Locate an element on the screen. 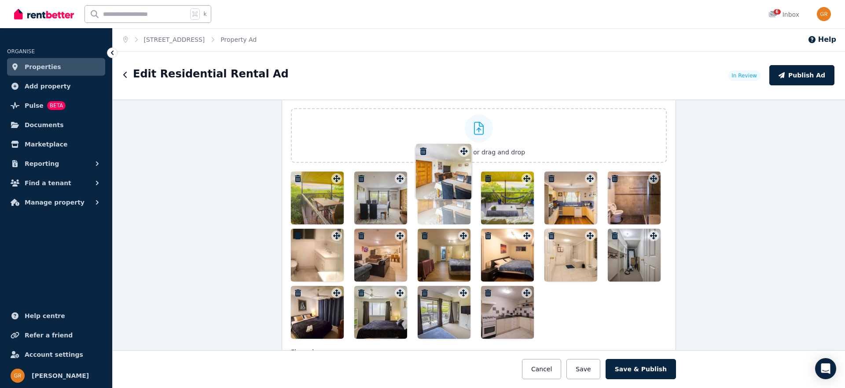 The image size is (845, 388). span: k is located at coordinates (205, 14).